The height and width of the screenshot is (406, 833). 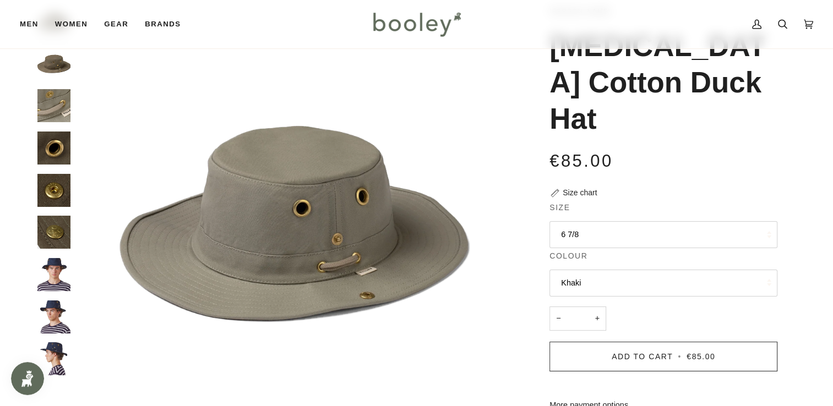 I want to click on input: Quantity, so click(x=577, y=319).